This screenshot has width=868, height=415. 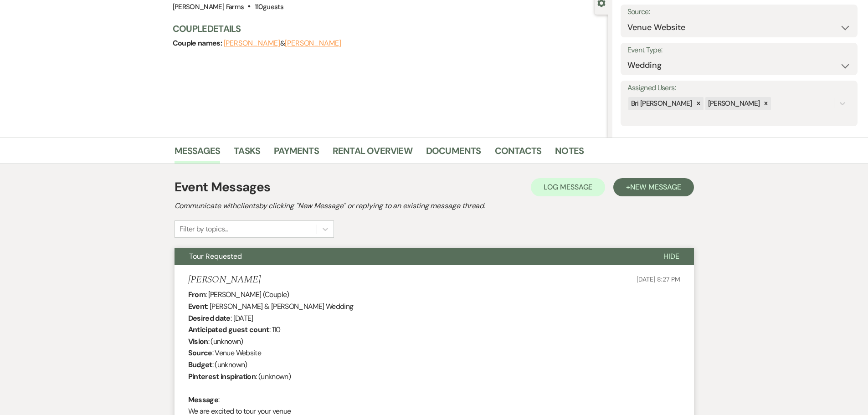 What do you see at coordinates (197, 153) in the screenshot?
I see `a: Messages` at bounding box center [197, 153].